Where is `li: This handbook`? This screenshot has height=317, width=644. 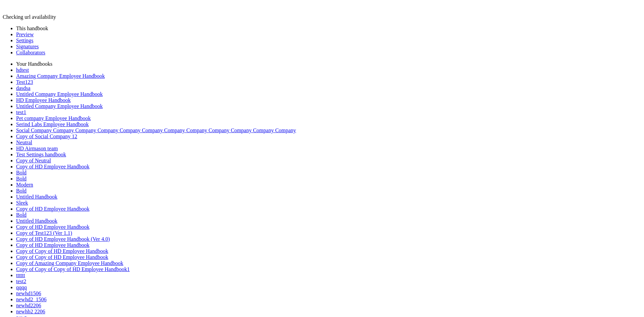
li: This handbook is located at coordinates (329, 29).